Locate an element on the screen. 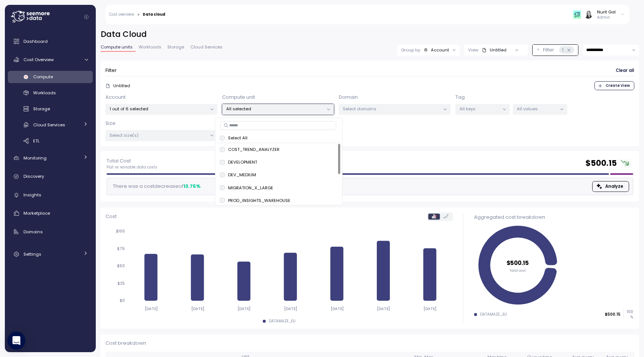 The height and width of the screenshot is (357, 644). a: Cost Overview is located at coordinates (50, 60).